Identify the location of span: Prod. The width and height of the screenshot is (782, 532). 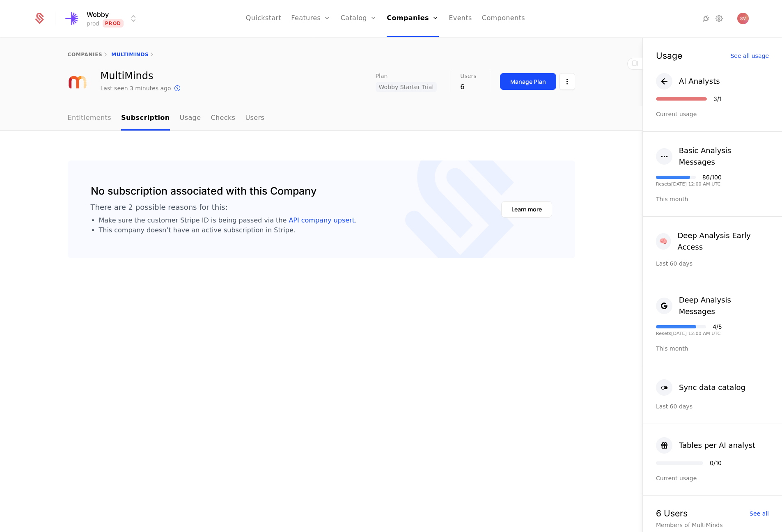
(113, 23).